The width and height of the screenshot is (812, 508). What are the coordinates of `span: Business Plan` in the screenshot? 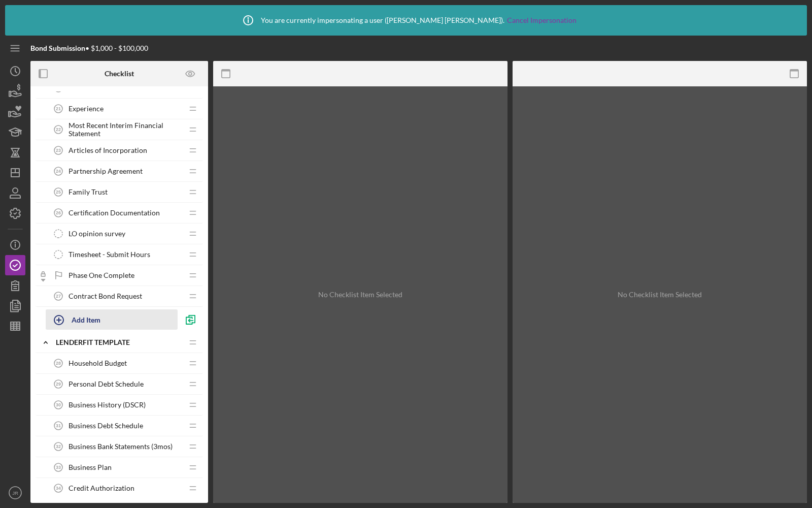 It's located at (90, 467).